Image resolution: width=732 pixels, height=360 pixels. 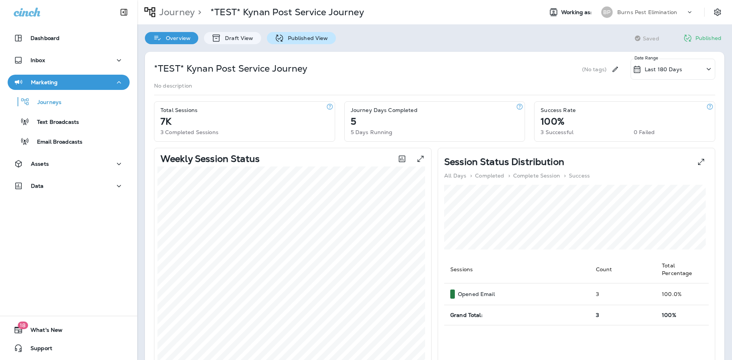 What do you see at coordinates (69, 102) in the screenshot?
I see `button: Journeys` at bounding box center [69, 102].